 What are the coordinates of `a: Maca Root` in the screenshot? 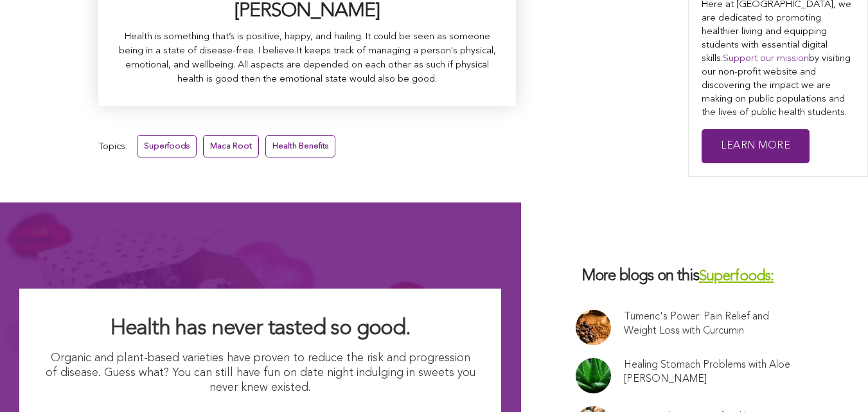 It's located at (231, 146).